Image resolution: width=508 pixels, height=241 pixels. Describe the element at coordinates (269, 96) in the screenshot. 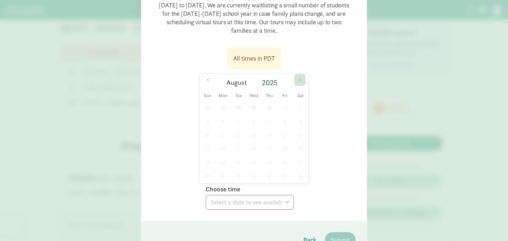

I see `span: Thu` at that location.